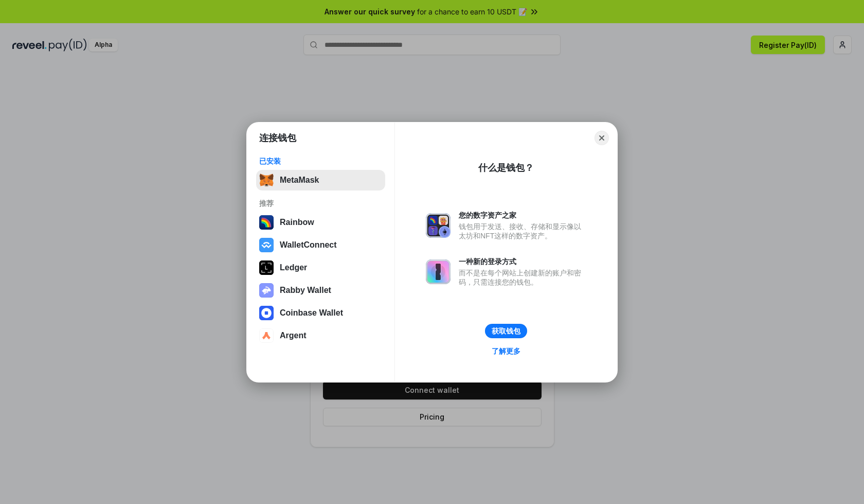 The width and height of the screenshot is (864, 504). Describe the element at coordinates (293, 268) in the screenshot. I see `div: Ledger` at that location.